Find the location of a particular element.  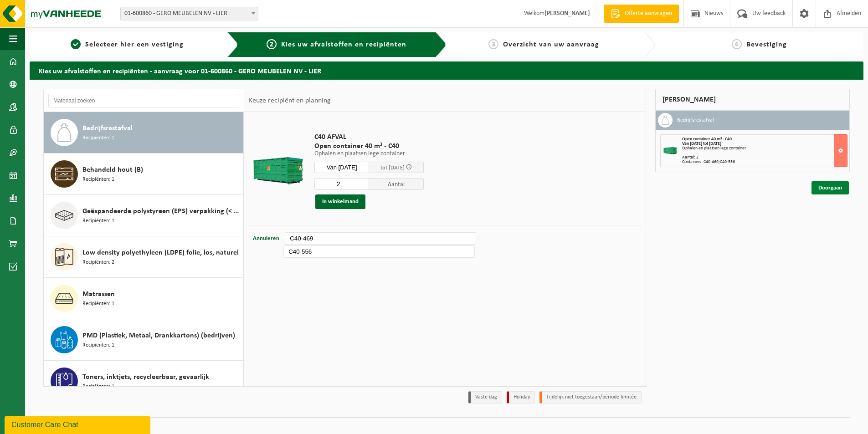

h3: Bedrijfsrestafval is located at coordinates (695, 121).